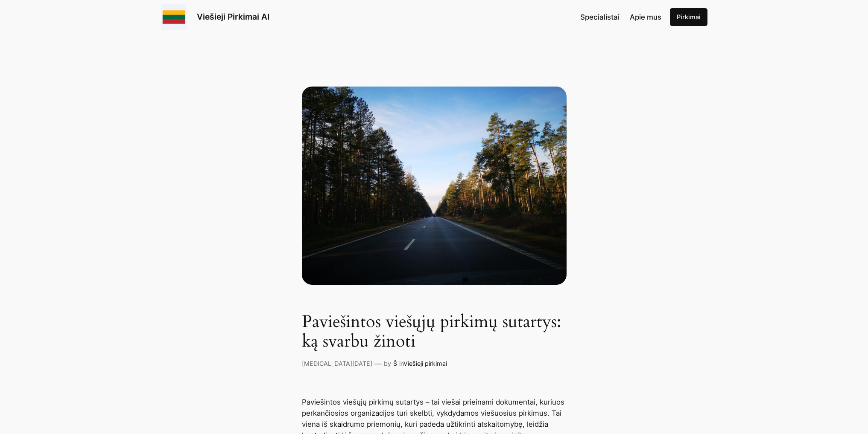  Describe the element at coordinates (600, 17) in the screenshot. I see `span: Specialistai` at that location.